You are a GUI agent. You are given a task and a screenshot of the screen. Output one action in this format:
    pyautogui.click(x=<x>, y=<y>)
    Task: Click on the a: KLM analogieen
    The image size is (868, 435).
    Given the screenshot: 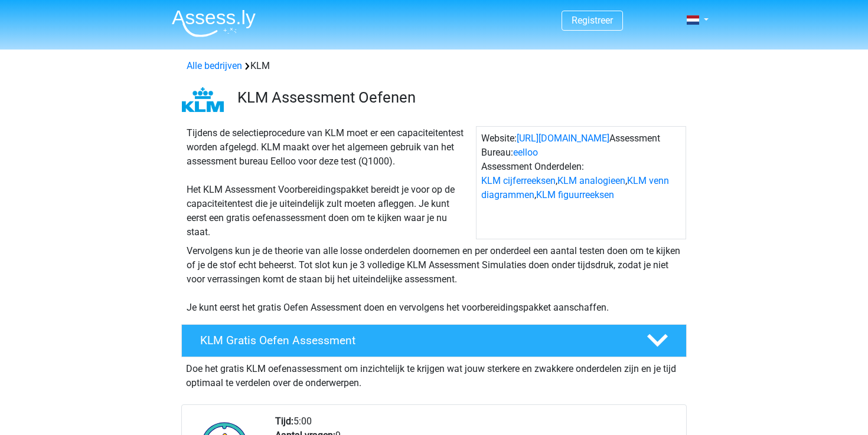 What is the action you would take?
    pyautogui.click(x=591, y=180)
    